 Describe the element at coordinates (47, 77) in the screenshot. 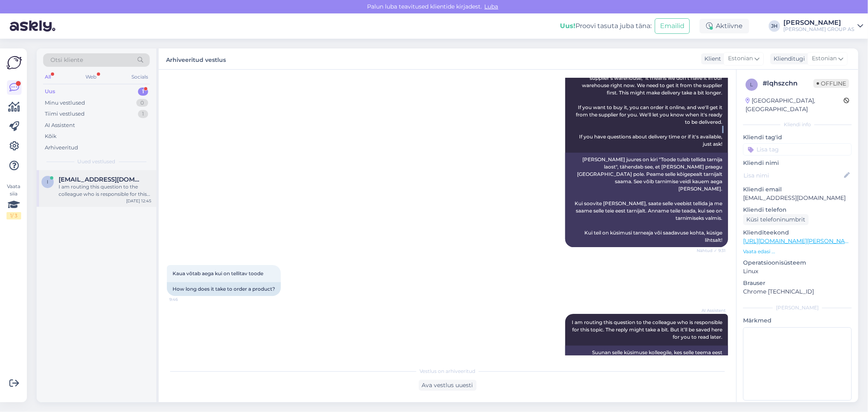

I see `div: All` at that location.